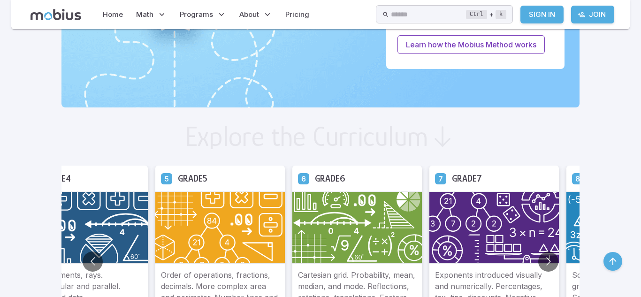 Image resolution: width=641 pixels, height=297 pixels. What do you see at coordinates (192, 178) in the screenshot?
I see `h5: Grade 5` at bounding box center [192, 178].